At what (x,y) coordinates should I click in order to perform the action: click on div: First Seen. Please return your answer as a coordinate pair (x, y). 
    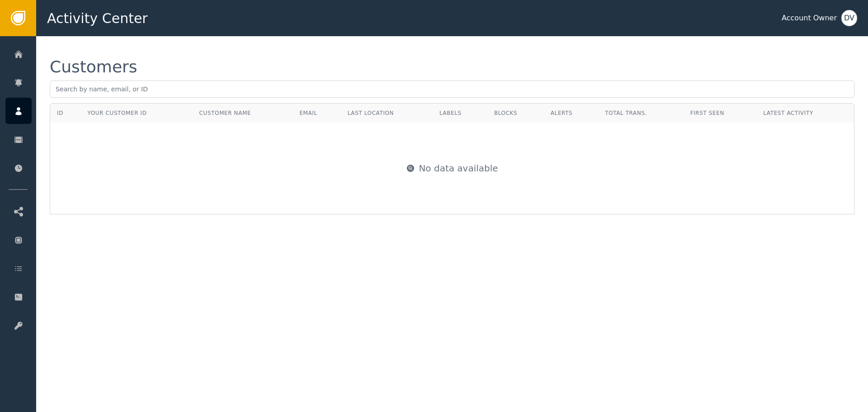
    Looking at the image, I should click on (720, 113).